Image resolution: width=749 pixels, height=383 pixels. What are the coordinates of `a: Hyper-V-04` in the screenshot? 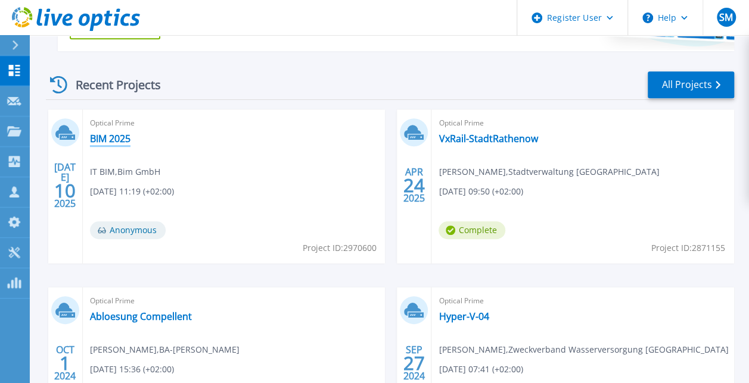 It's located at (463, 317).